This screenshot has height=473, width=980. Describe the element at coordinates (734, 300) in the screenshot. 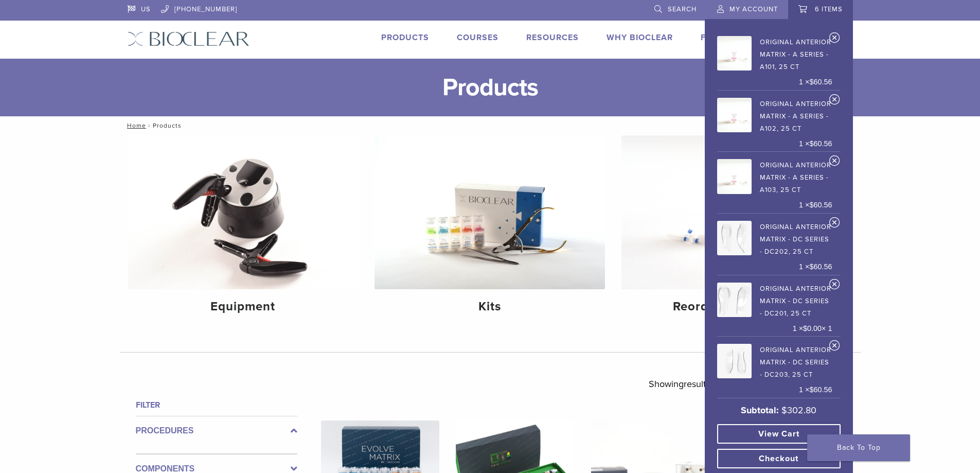

I see `img: Original Anterior Matrix - DC Series - DC201, 25 ct` at that location.